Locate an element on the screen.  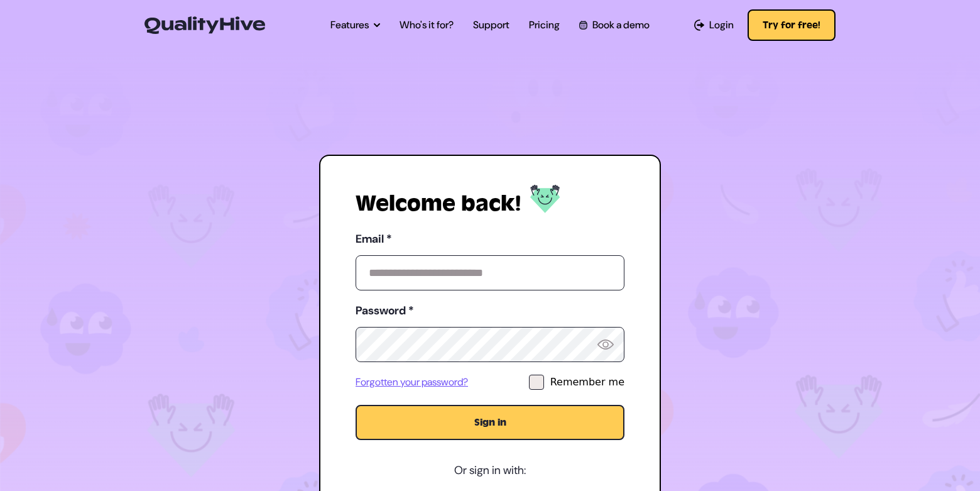
a: Support is located at coordinates (491, 25).